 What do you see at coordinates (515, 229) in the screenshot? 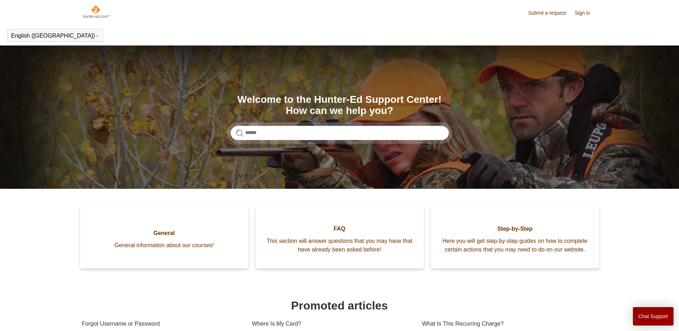
I see `span: Step-by-Step` at bounding box center [515, 229].